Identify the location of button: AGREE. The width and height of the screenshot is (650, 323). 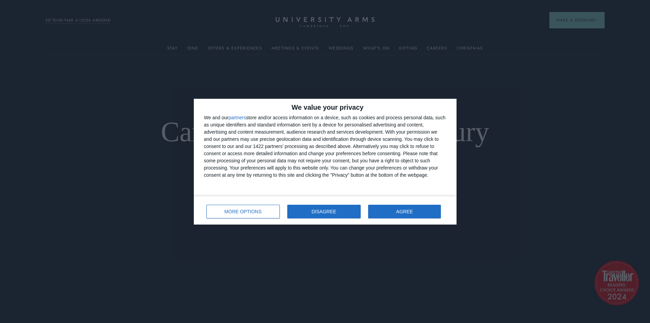
(405, 211).